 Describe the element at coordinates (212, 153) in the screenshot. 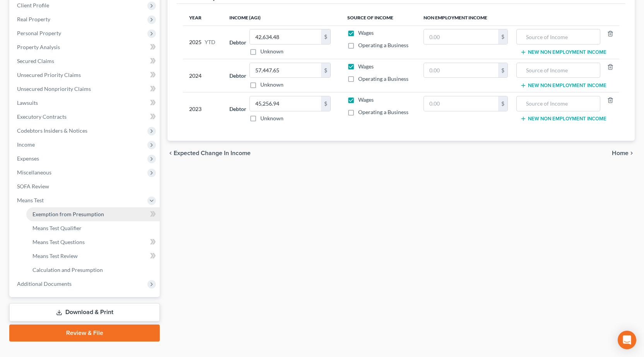

I see `span: Expected Change in Income` at that location.